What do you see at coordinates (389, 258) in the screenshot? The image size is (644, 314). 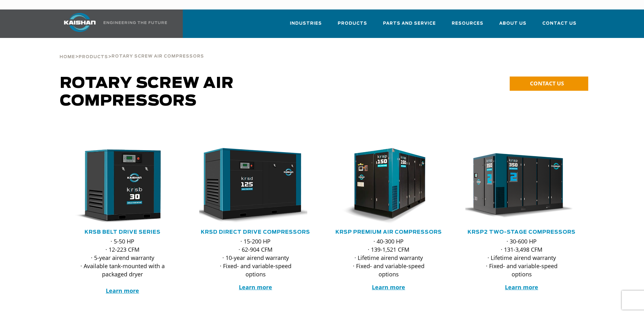 I see `p: · 40-300 HP · 139-1,521 CFM · Lifetime airend warranty · Fixed- and variable-speed options` at bounding box center [389, 258].